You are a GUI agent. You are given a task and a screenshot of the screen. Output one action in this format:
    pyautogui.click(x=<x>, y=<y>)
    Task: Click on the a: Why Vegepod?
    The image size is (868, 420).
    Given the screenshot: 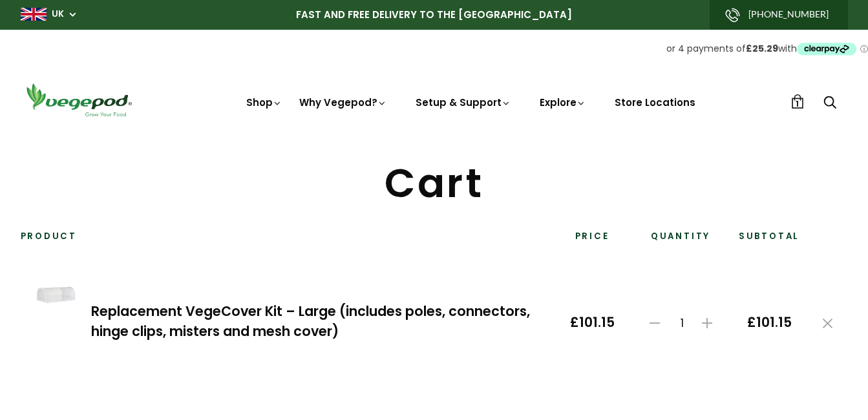 What is the action you would take?
    pyautogui.click(x=343, y=102)
    